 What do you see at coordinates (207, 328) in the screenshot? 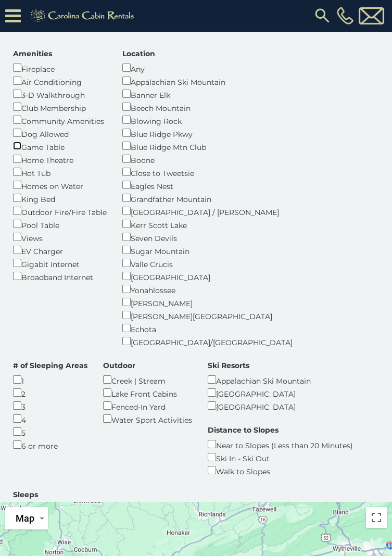
I see `div: Echota` at bounding box center [207, 328].